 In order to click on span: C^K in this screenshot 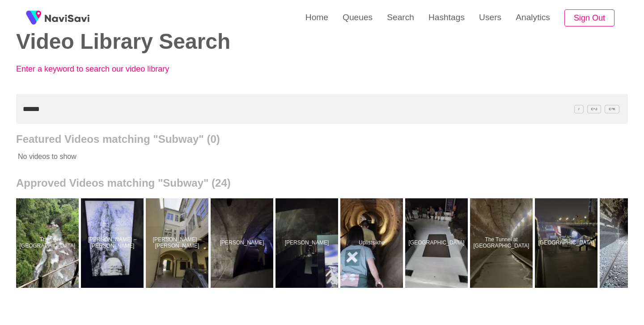, I will do `click(612, 109)`.